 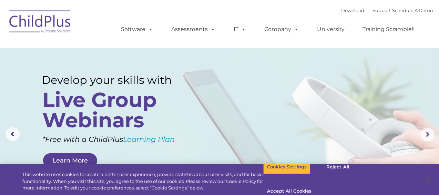 I want to click on img: ChildPlus by Procare Solutions, so click(x=40, y=23).